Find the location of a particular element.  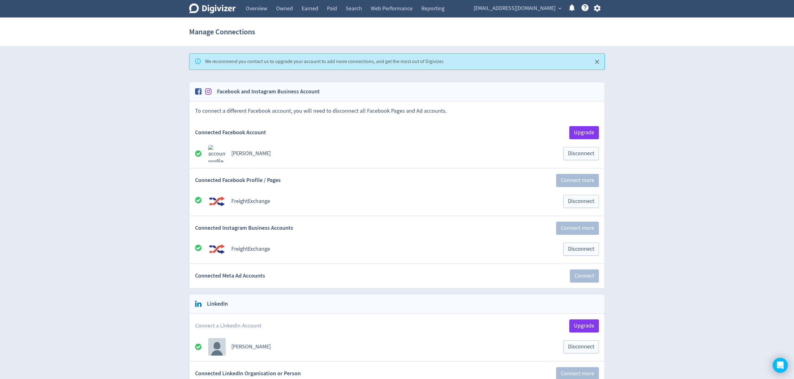

span: Connected Instagram Business Accounts is located at coordinates (244, 228).